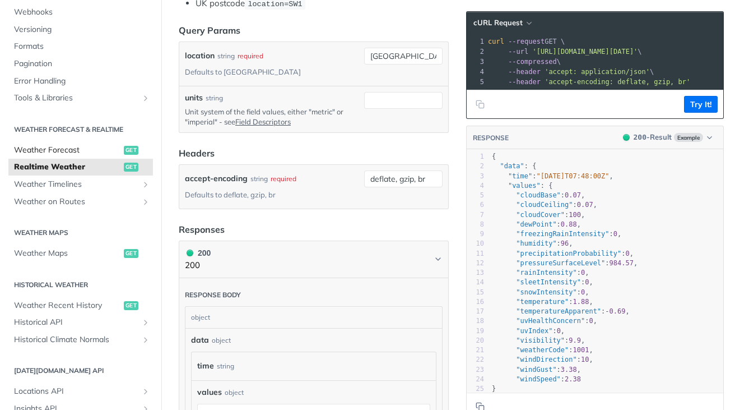 This screenshot has width=735, height=410. I want to click on span: "sleetIntensity", so click(549, 282).